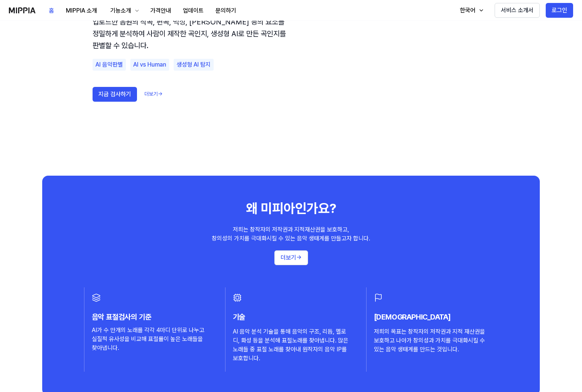 Image resolution: width=582 pixels, height=392 pixels. What do you see at coordinates (433, 341) in the screenshot?
I see `div: 저희의 목표는 창작자의 저작권과 지적 재산권을 보호하고 나아가 창의성과 가치를 극대화시킬 수 있는 음악 생태계를 만드는 것입니다.` at bounding box center [433, 341].